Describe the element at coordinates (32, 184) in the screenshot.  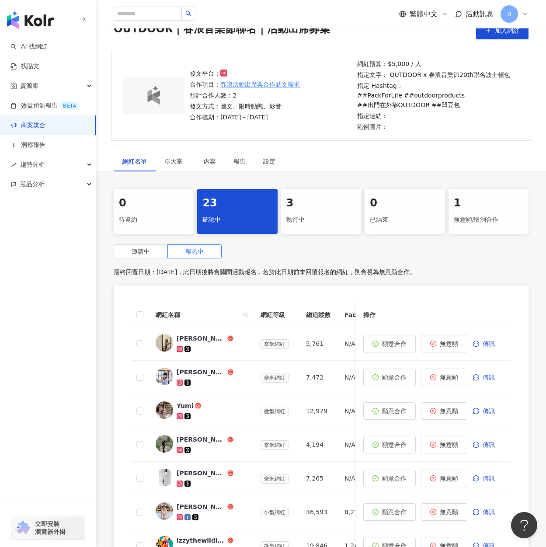
I see `span: 競品分析` at that location.